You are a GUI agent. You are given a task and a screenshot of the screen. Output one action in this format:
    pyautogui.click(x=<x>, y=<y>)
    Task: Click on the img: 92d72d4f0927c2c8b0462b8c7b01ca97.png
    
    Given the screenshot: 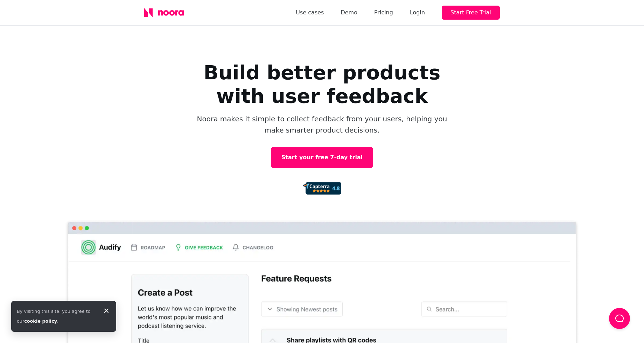 What is the action you would take?
    pyautogui.click(x=322, y=188)
    